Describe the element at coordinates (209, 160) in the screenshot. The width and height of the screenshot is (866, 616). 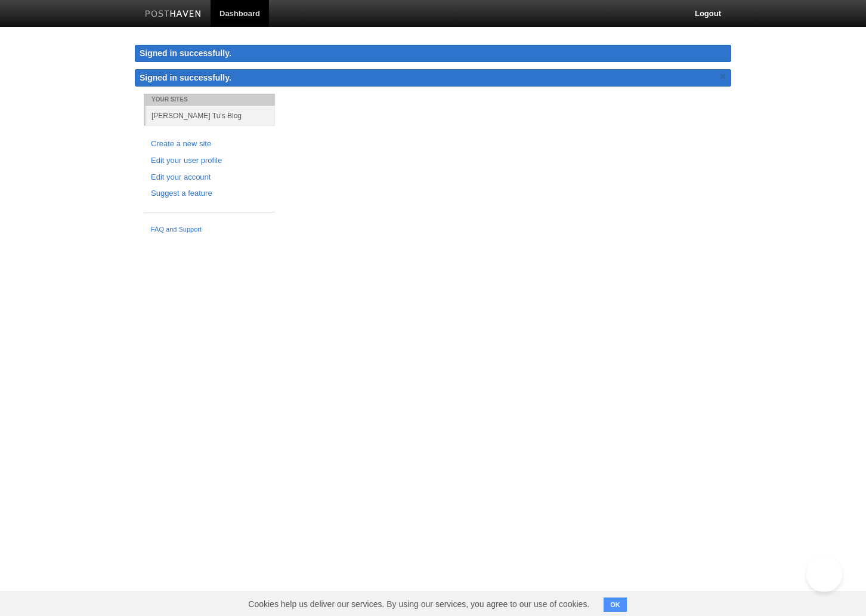
I see `a: Edit your user profile` at that location.